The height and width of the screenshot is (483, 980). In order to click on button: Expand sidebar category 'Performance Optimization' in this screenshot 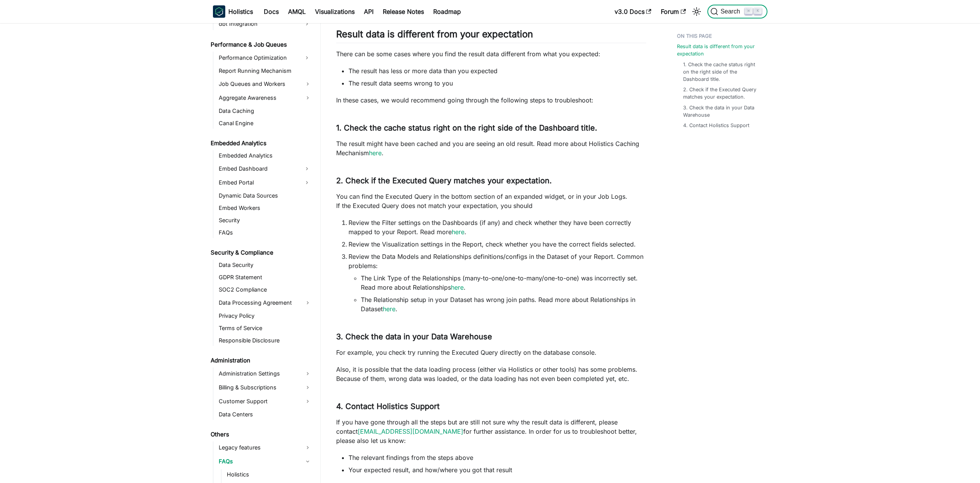, I will do `click(307, 58)`.